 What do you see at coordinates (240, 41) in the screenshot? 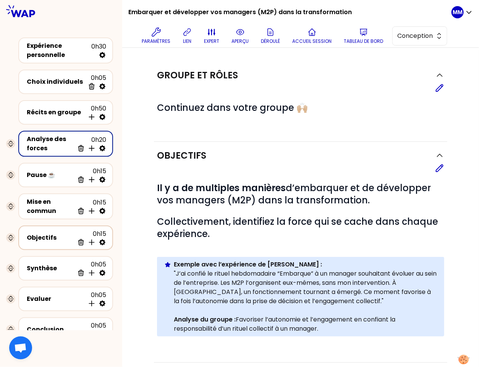
I see `p: aperçu` at bounding box center [240, 41].